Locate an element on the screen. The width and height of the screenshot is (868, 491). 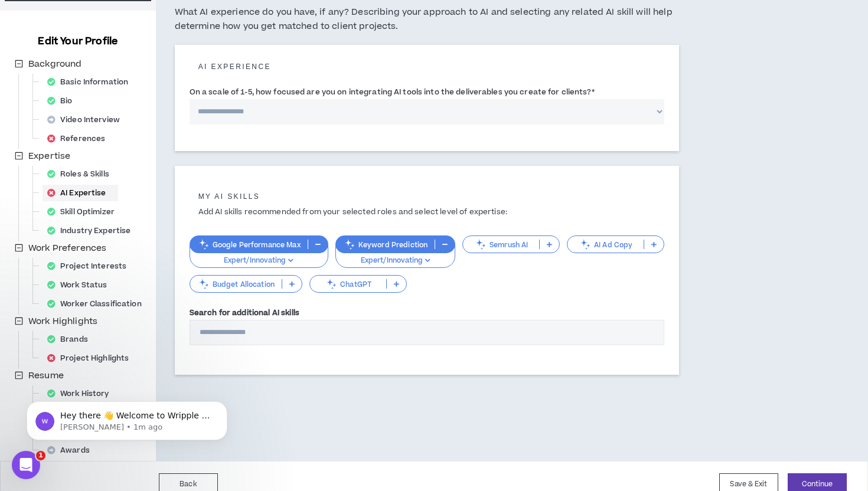
div: Basic Information is located at coordinates (91, 82).